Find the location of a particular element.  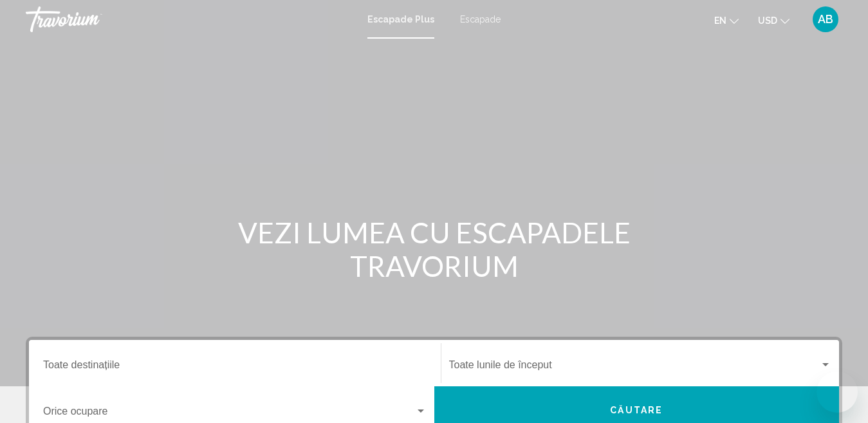

button: Meniu utilizator is located at coordinates (826, 20).